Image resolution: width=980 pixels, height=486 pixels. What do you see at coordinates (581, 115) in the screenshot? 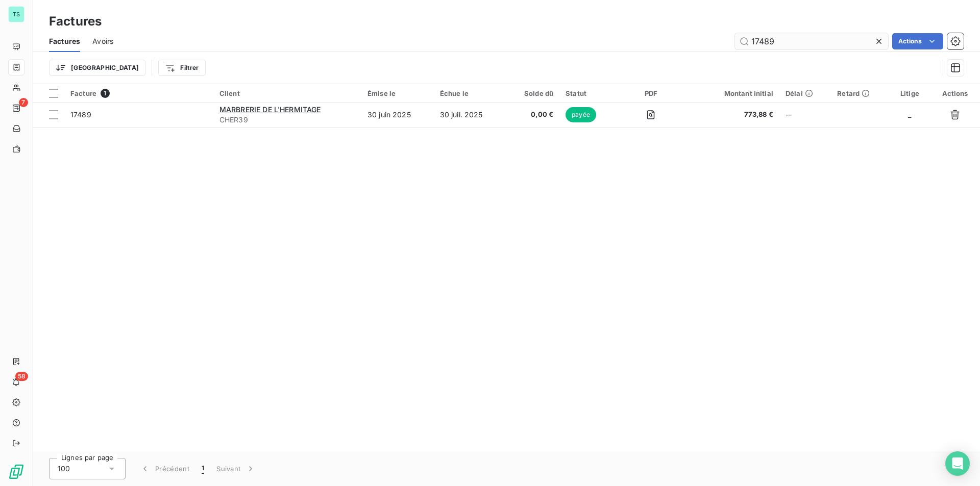
I see `span: payée` at bounding box center [581, 115].